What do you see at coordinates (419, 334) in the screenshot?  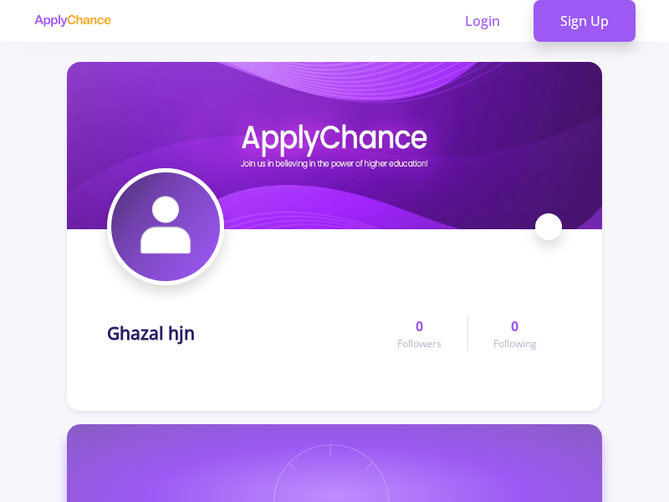 I see `a: 0Followers` at bounding box center [419, 334].